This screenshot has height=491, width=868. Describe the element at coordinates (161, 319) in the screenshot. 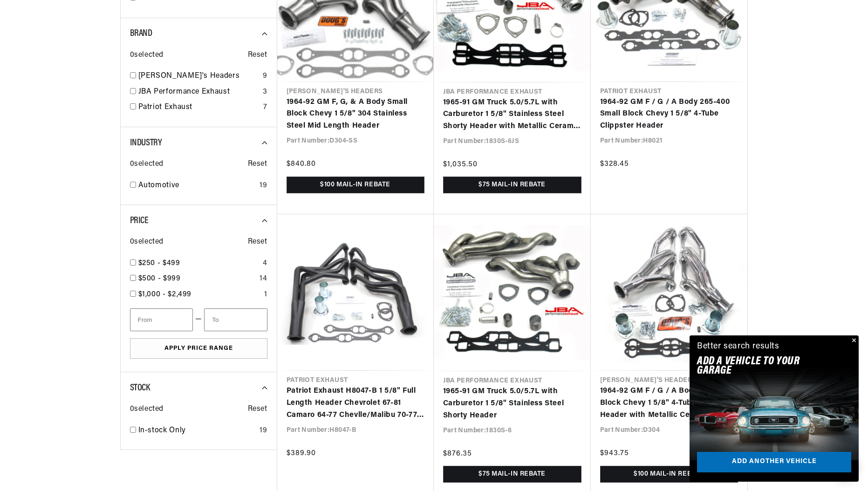

I see `input: From` at that location.